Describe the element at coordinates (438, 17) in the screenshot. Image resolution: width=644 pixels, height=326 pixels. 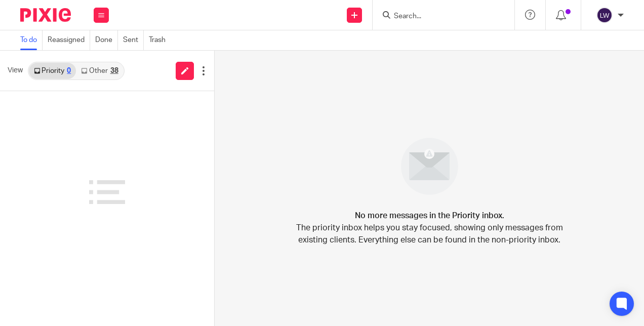
I see `input: Search` at that location.